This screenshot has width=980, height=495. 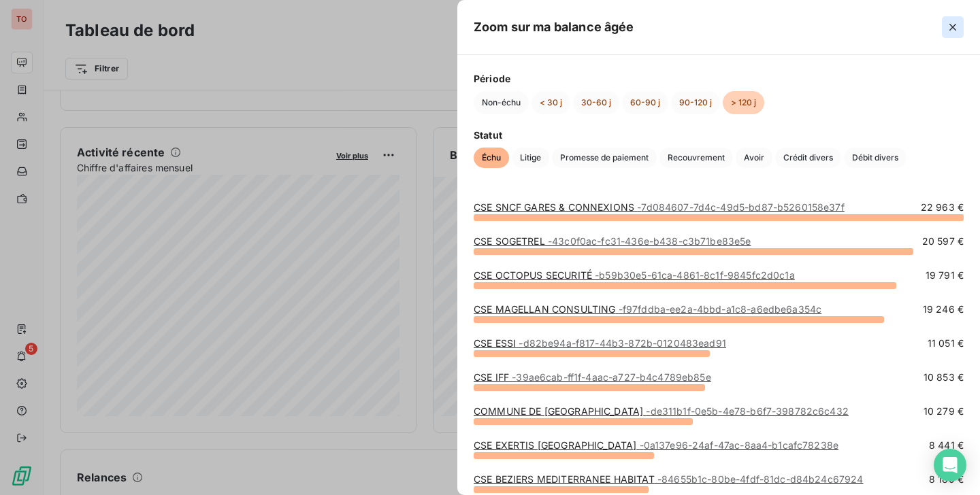 I want to click on button: Avoir, so click(x=754, y=158).